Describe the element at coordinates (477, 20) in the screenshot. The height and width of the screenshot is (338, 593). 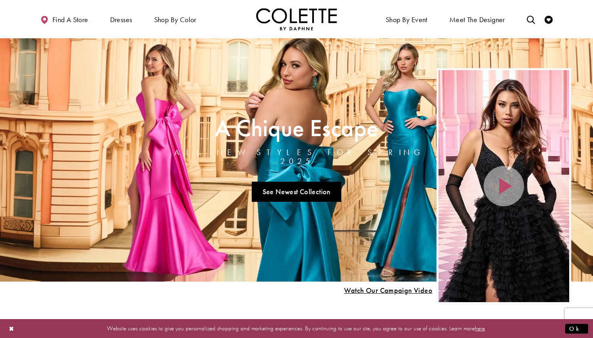
I see `span: Meet the designer` at that location.